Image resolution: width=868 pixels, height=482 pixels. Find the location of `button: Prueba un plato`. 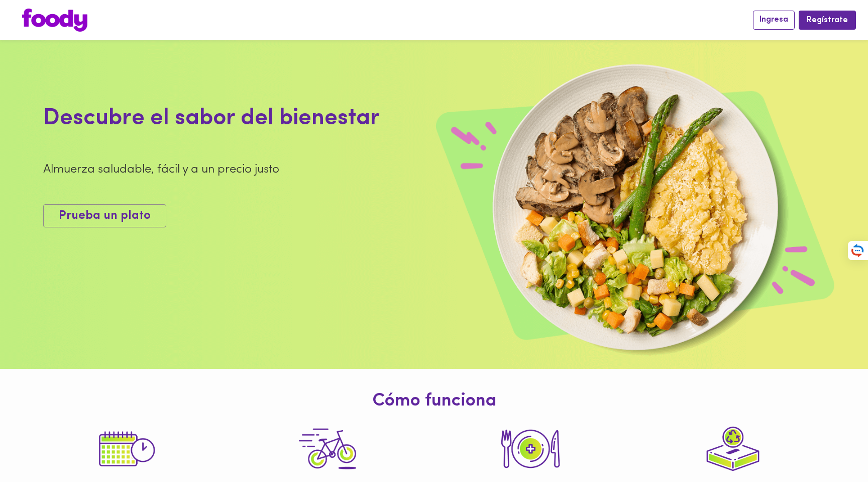

button: Prueba un plato is located at coordinates (105, 216).